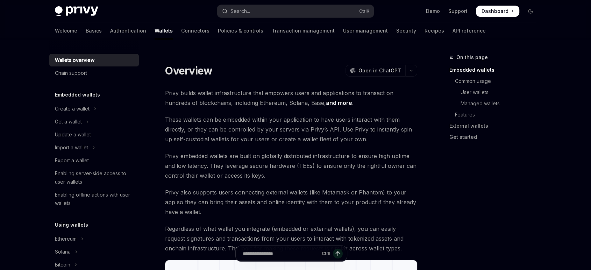 The image size is (591, 270). What do you see at coordinates (495, 92) in the screenshot?
I see `a: User wallets` at bounding box center [495, 92].